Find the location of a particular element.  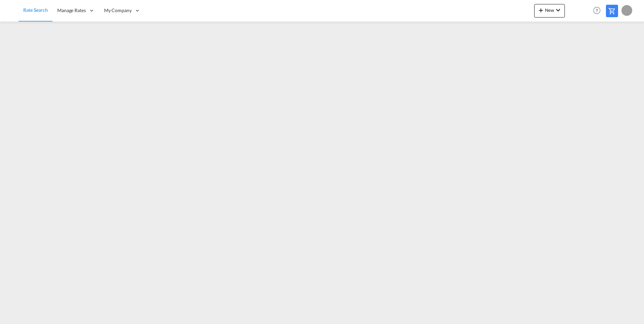

span: My Company is located at coordinates (118, 11).